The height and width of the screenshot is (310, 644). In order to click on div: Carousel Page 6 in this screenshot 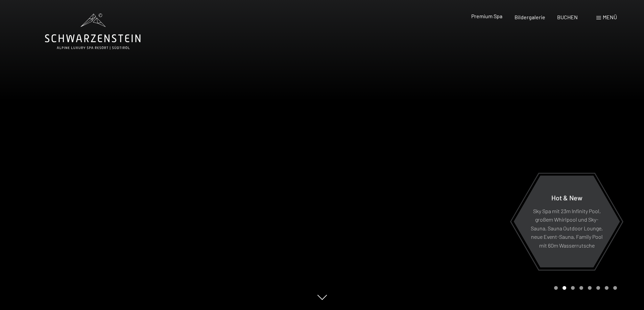, I will do `click(598, 288)`.